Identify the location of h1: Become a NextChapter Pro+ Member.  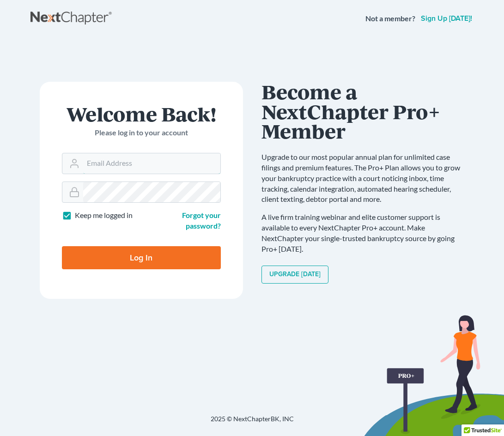
(363, 111).